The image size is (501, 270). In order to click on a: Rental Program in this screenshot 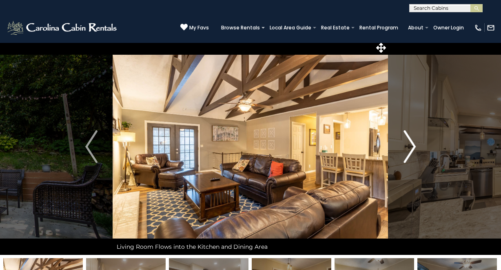, I will do `click(378, 28)`.